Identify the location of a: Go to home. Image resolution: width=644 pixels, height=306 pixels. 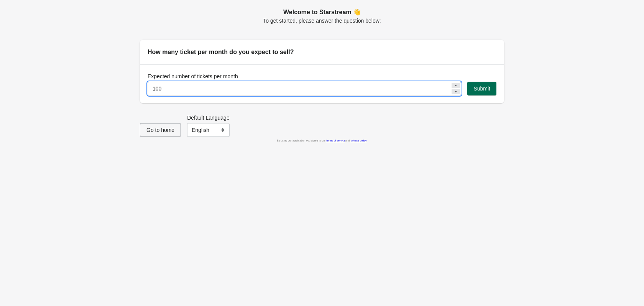
(160, 130).